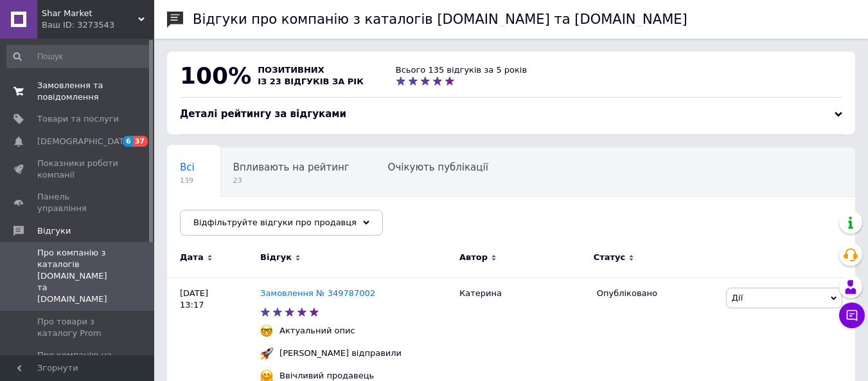 The height and width of the screenshot is (381, 868). What do you see at coordinates (54, 231) in the screenshot?
I see `span: Відгуки` at bounding box center [54, 231].